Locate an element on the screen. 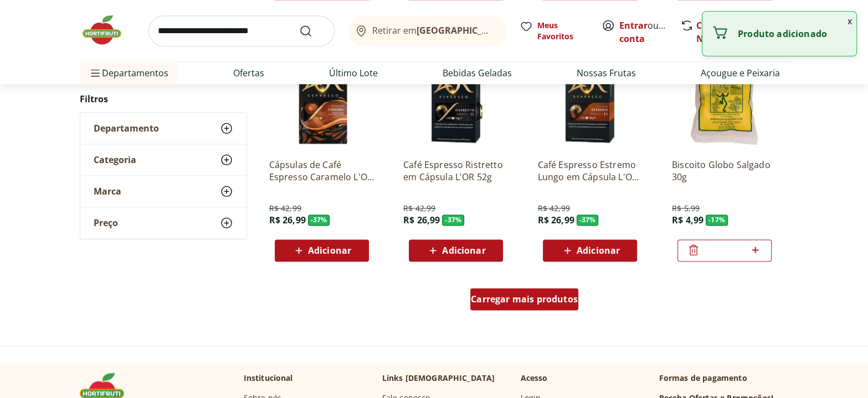 The width and height of the screenshot is (868, 398). img: Cápsulas de Café Espresso Caramelo L'OR 52g is located at coordinates (322, 97).